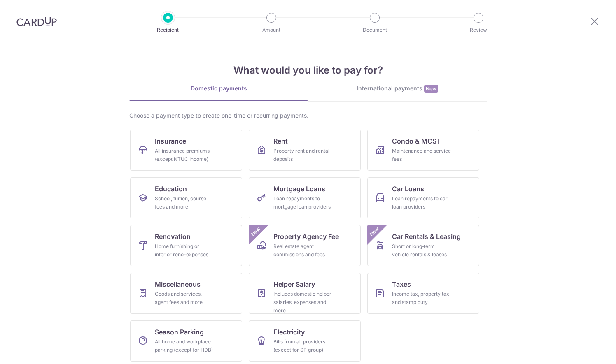 Image resolution: width=616 pixels, height=364 pixels. Describe the element at coordinates (168, 30) in the screenshot. I see `p: Recipient` at that location.